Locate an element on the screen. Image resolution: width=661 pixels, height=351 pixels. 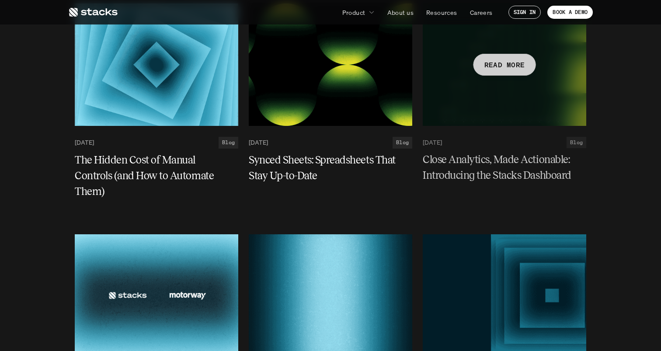
a: BOOK A DEMO is located at coordinates (570, 12).